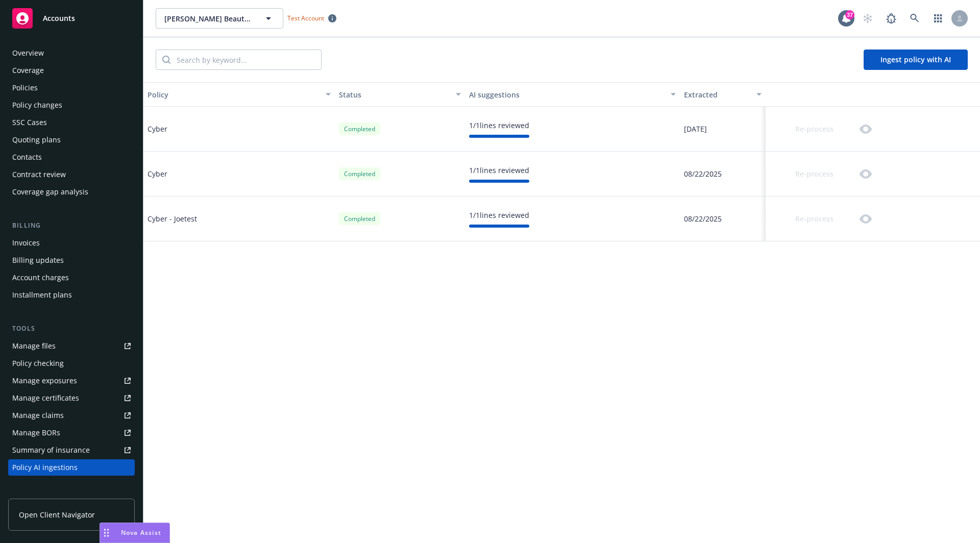 Image resolution: width=980 pixels, height=543 pixels. I want to click on div: Billing, so click(72, 226).